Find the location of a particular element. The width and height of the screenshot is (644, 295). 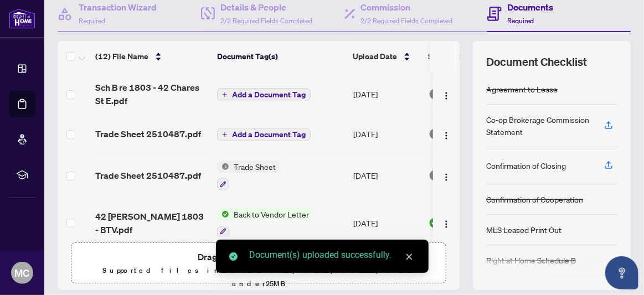

div: Co-op Brokerage Commission Statement is located at coordinates (538, 125).